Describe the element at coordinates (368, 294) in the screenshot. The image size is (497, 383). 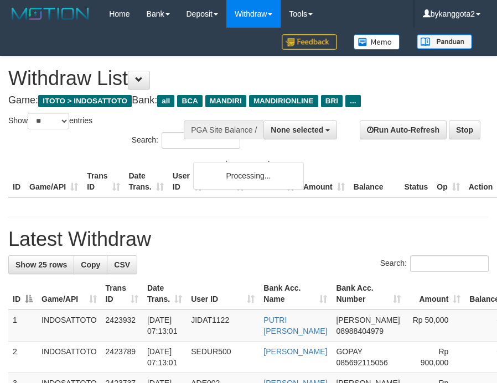
I see `th: Bank Acc. Number: activate to sort column ascending` at that location.